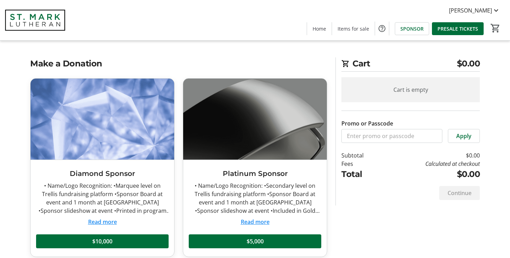 The height and width of the screenshot is (258, 510). What do you see at coordinates (411, 64) in the screenshot?
I see `h2: Cart` at bounding box center [411, 64].